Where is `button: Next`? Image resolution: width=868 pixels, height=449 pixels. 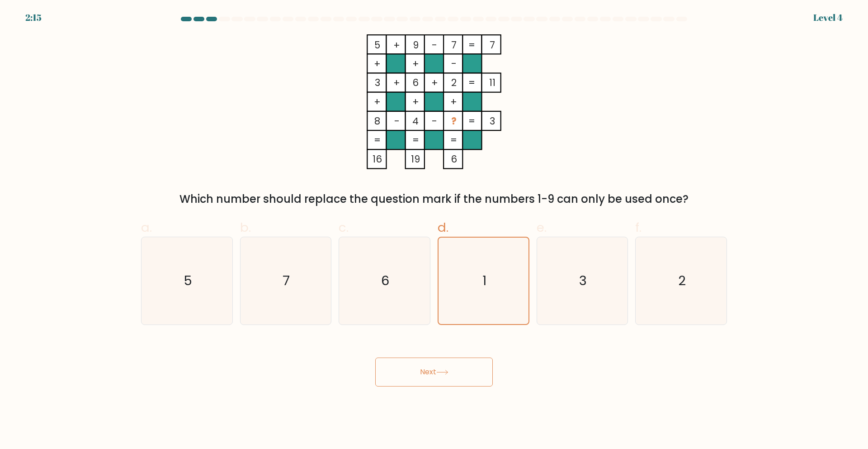 button: Next is located at coordinates (434, 372).